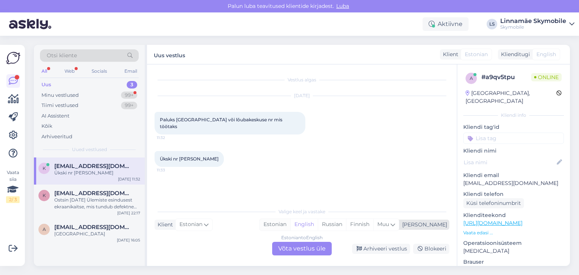 The image size is (579, 275). Describe the element at coordinates (171, 170) in the screenshot. I see `span: 11:33` at that location.